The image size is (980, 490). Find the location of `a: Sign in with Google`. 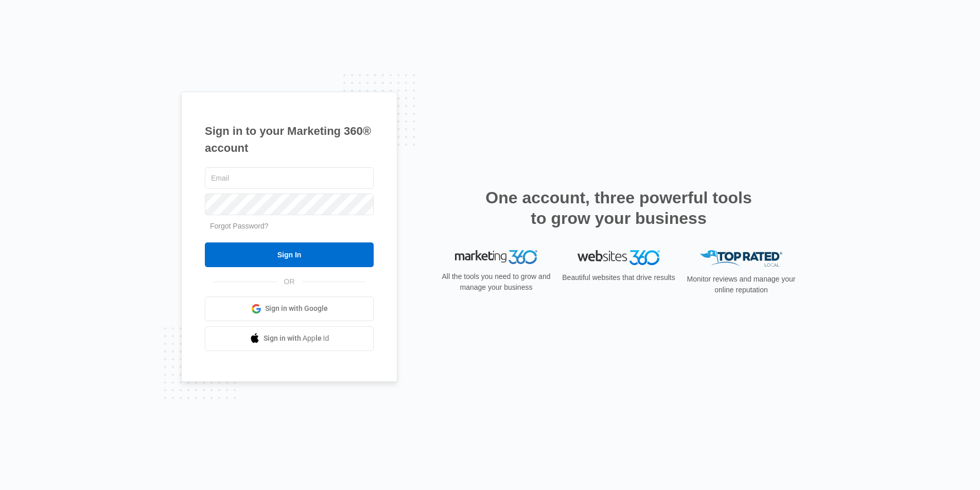

a: Sign in with Google is located at coordinates (289, 309).